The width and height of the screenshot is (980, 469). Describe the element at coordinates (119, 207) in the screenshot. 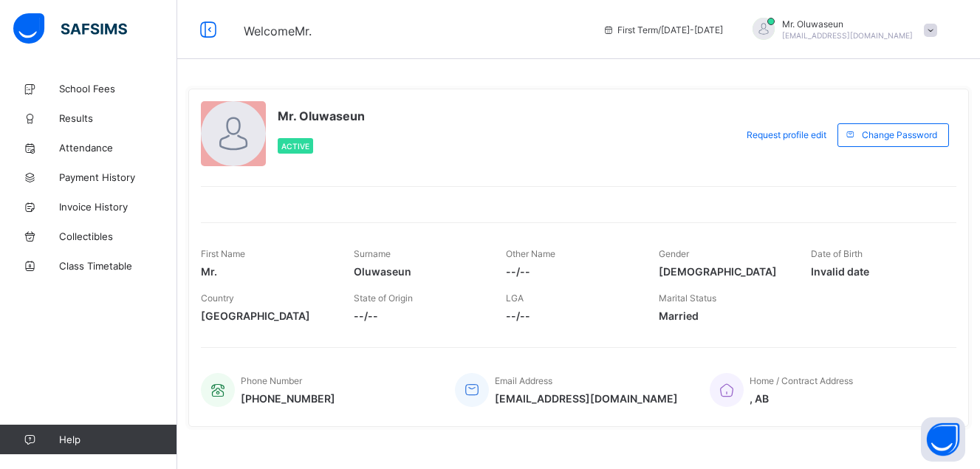

I see `span: Invoice History` at that location.